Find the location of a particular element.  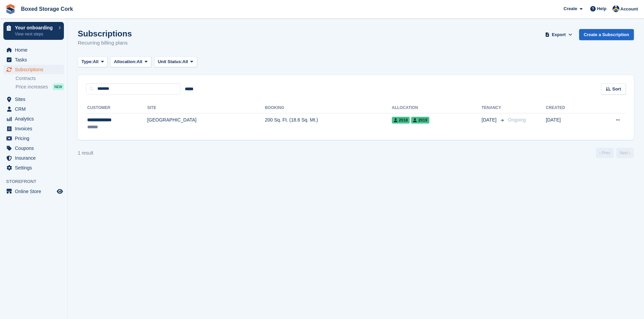

a: Create a Subscription is located at coordinates (607, 35).